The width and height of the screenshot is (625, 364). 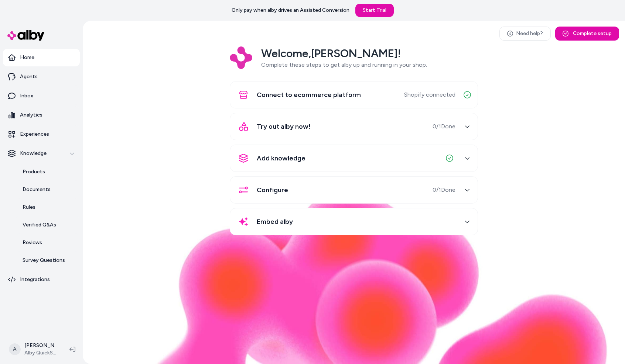 What do you see at coordinates (41, 353) in the screenshot?
I see `span: Alby QuickStart Store` at bounding box center [41, 353].